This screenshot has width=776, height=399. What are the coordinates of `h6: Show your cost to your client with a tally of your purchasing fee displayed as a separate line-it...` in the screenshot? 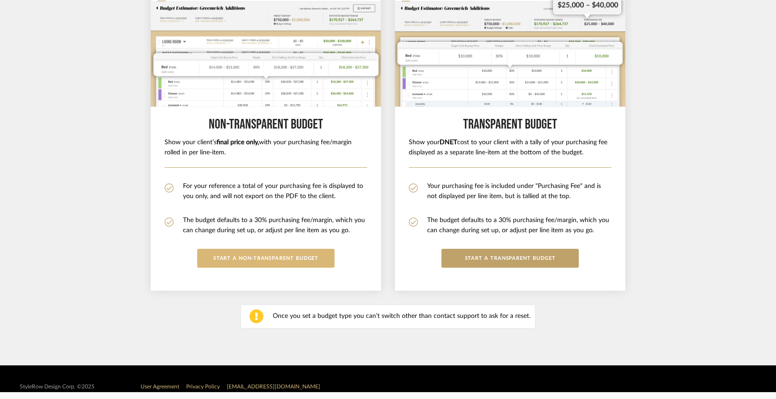 It's located at (510, 148).